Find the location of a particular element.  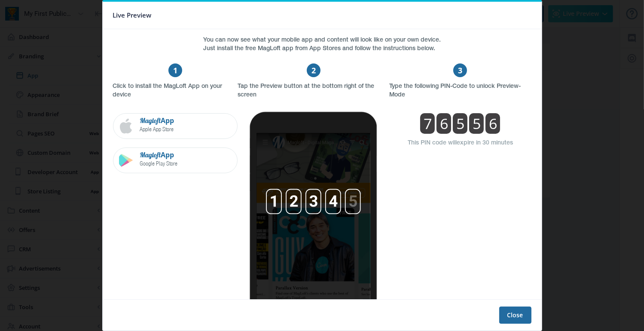

p: Tap the Preview button at the bottom right of the screen is located at coordinates (313, 91).